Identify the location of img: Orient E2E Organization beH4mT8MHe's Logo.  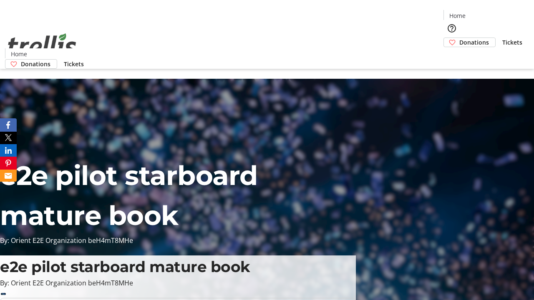
(42, 45).